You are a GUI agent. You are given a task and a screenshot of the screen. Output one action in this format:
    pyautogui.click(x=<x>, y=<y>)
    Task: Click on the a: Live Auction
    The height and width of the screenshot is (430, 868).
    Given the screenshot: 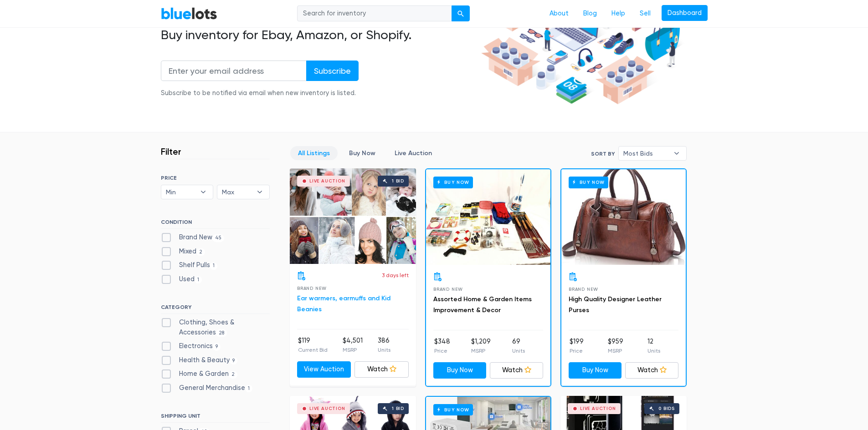 What is the action you would take?
    pyautogui.click(x=414, y=153)
    